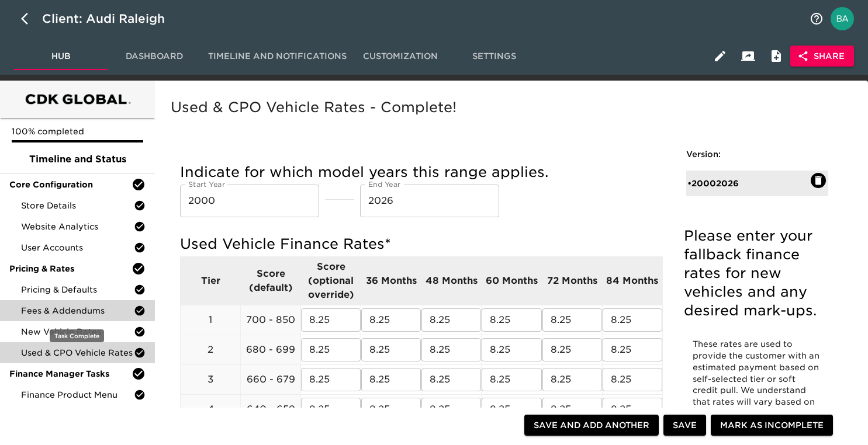 This screenshot has width=868, height=445. I want to click on p: 660 - 679, so click(271, 379).